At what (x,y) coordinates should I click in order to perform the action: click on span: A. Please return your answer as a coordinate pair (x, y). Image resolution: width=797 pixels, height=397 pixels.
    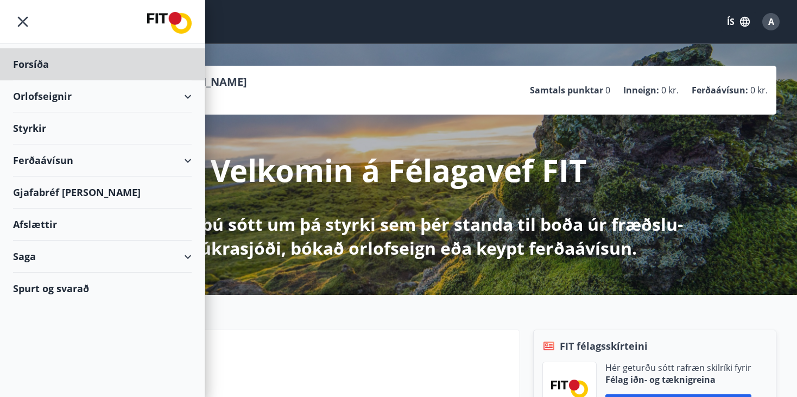
    Looking at the image, I should click on (771, 22).